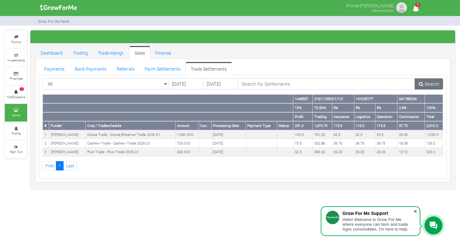 The width and height of the screenshot is (460, 252). I want to click on th: 2.5%, so click(411, 108).